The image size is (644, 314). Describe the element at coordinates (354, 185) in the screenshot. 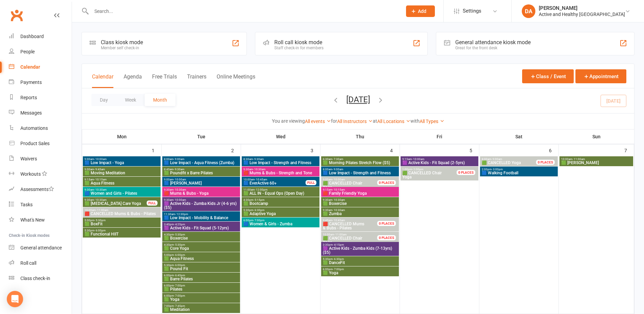

I see `span: Yoga` at that location.